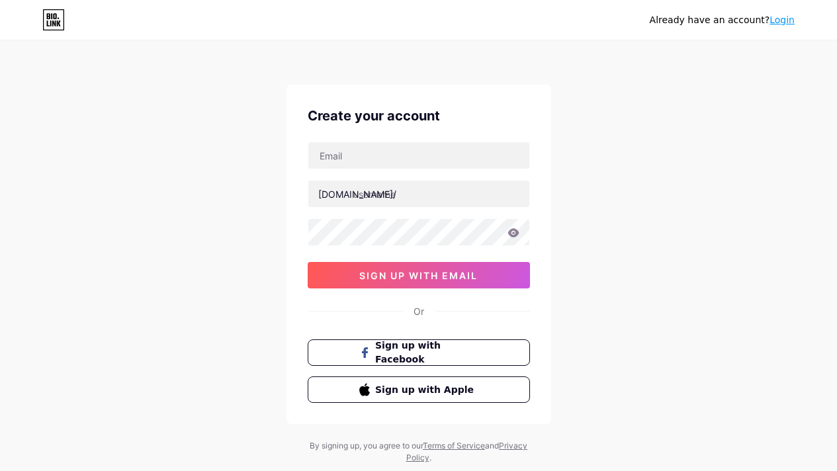  What do you see at coordinates (426, 390) in the screenshot?
I see `span: Sign up with Apple` at bounding box center [426, 390].